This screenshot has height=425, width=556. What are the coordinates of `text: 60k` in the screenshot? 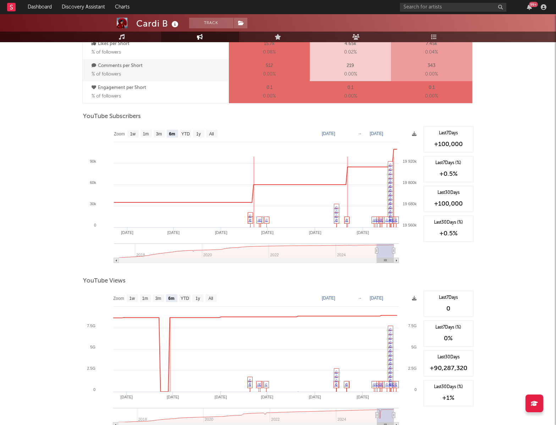 It's located at (93, 183).